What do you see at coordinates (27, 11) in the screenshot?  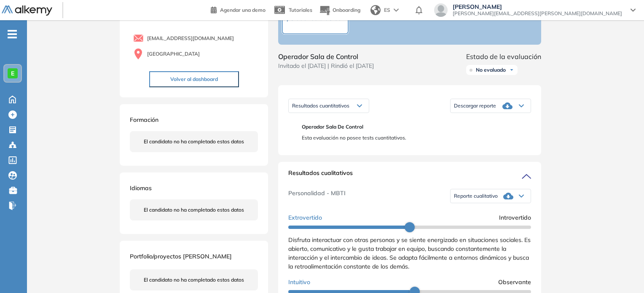 I see `img: Logo` at bounding box center [27, 11].